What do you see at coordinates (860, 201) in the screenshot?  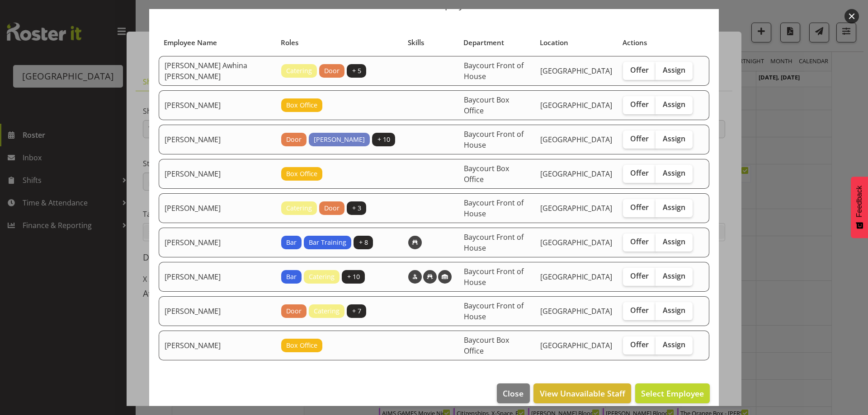 I see `span: Feedback` at bounding box center [860, 201].